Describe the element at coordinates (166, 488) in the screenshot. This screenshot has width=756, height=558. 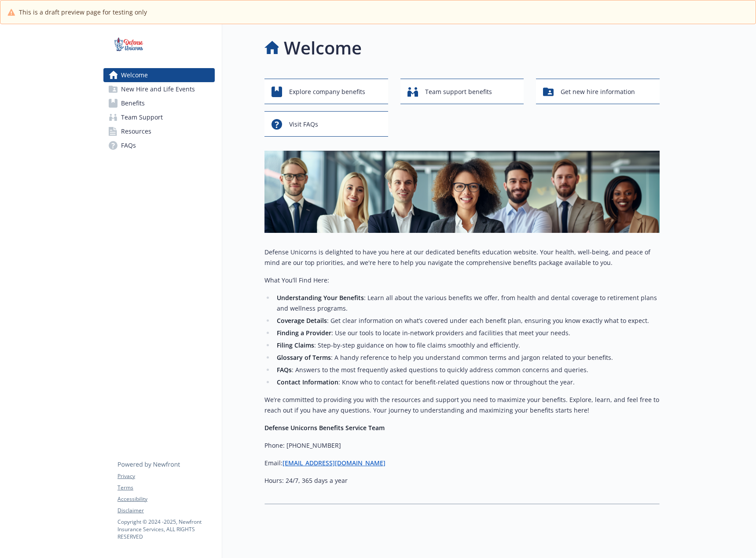
I see `a: Terms` at that location.